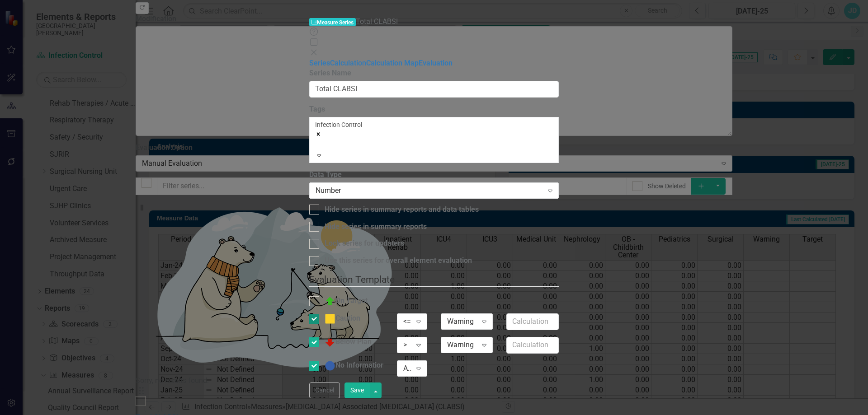 The height and width of the screenshot is (415, 868). Describe the element at coordinates (401, 210) in the screenshot. I see `div: Hide series in summary reports and data tables` at that location.